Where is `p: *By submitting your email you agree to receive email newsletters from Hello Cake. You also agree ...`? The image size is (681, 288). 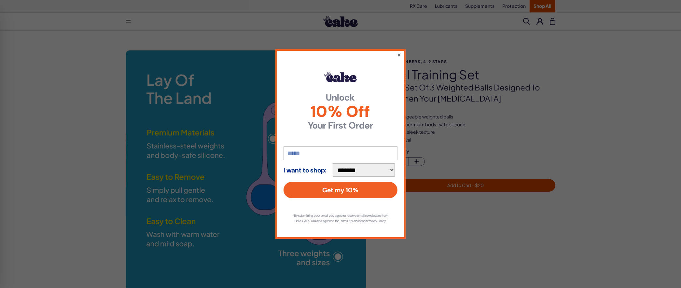
p: *By submitting your email you agree to receive email newsletters from Hello Cake. You also agree ... is located at coordinates (341, 218).